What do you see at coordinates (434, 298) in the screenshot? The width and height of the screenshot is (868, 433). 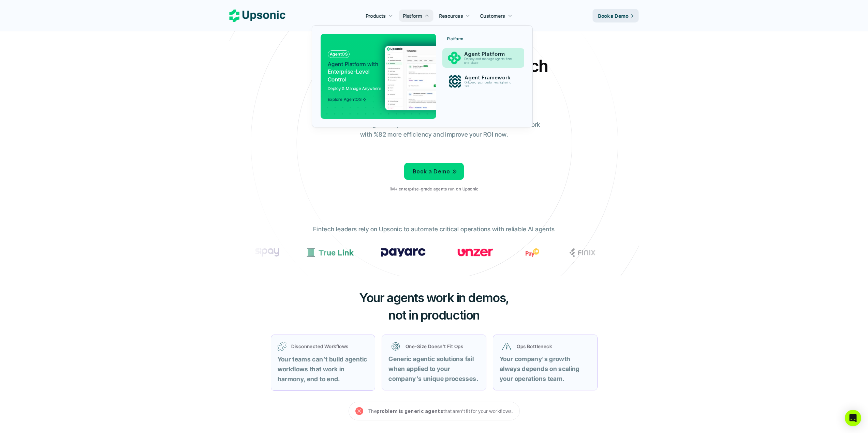 I see `span: Your agents work in demos,` at bounding box center [434, 298].